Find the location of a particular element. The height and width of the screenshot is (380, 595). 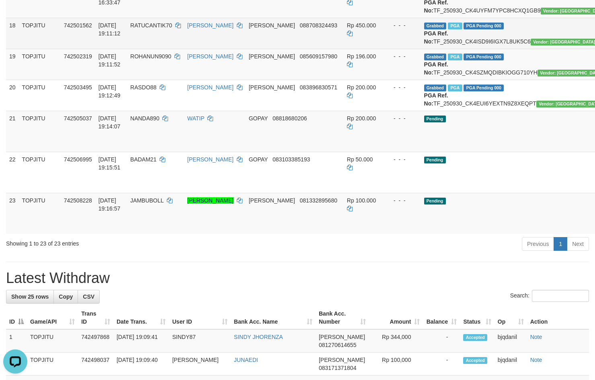

span: Incorrect GOPAY pattern: 08818680206 is located at coordinates (290, 118).